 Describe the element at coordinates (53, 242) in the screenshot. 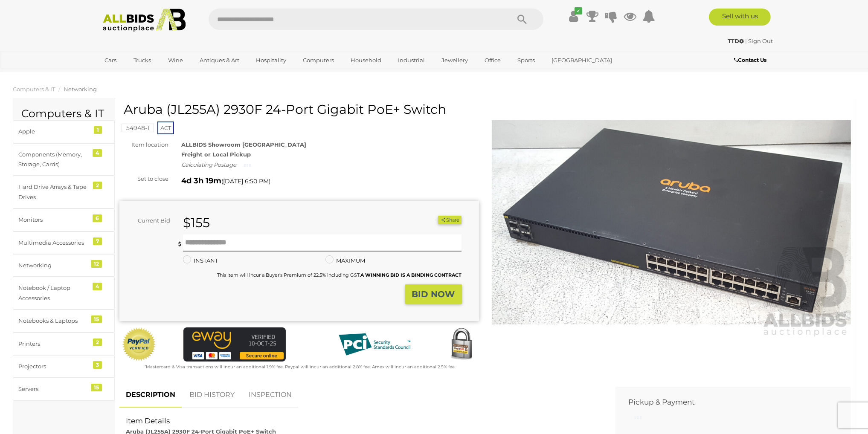

I see `div: Multimedia Accessories` at that location.